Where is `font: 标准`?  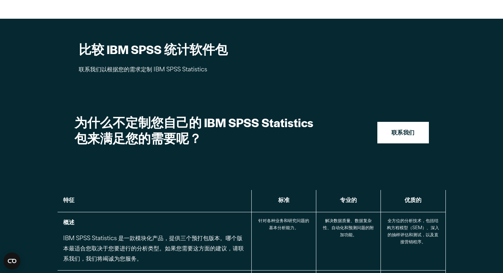 font: 标准 is located at coordinates (284, 201).